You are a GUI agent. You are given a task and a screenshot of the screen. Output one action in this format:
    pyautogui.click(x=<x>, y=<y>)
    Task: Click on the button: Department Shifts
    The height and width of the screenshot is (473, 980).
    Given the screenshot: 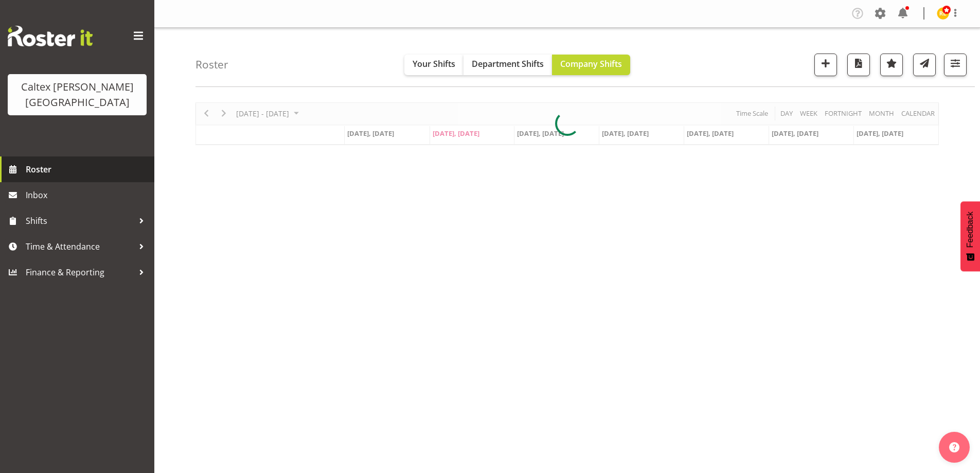 What is the action you would take?
    pyautogui.click(x=508, y=65)
    